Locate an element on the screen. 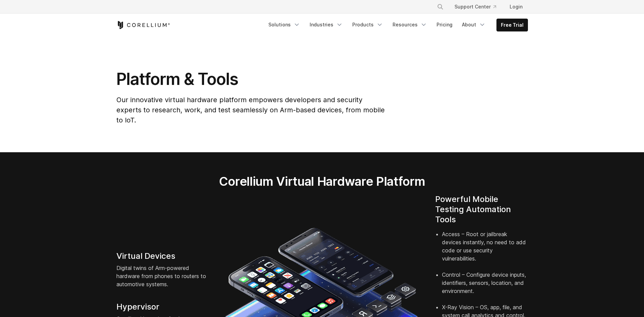 This screenshot has width=644, height=317. h1: Platform & Tools is located at coordinates (251, 79).